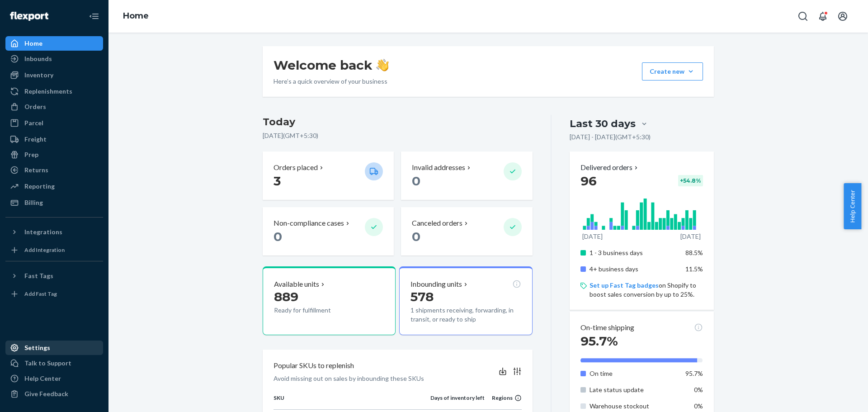 The image size is (868, 412). I want to click on p: Avoid missing out on sales by inbounding these SKUs, so click(348, 379).